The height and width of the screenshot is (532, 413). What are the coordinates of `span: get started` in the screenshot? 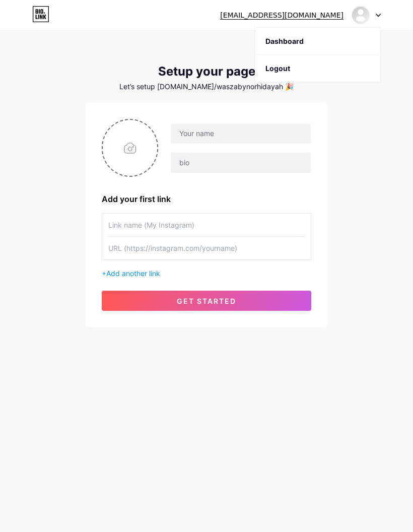 It's located at (207, 301).